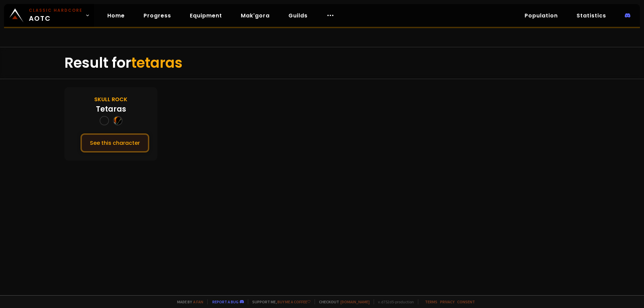 The width and height of the screenshot is (644, 308). I want to click on a: Buy me a coffee, so click(294, 302).